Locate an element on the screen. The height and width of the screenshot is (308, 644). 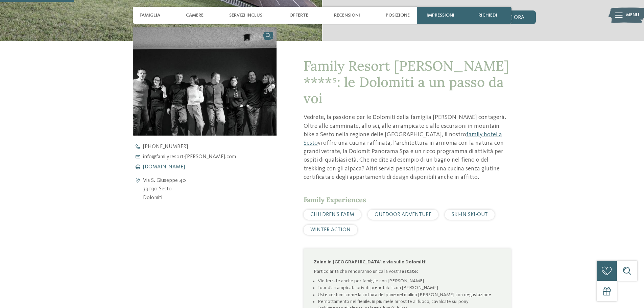
span: Recensioni is located at coordinates (347, 15).